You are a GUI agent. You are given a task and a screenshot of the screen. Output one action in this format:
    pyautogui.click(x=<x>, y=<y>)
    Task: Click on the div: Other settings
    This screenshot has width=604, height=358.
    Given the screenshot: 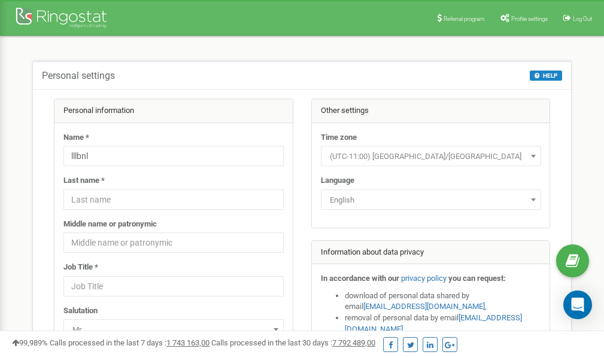 What is the action you would take?
    pyautogui.click(x=431, y=111)
    